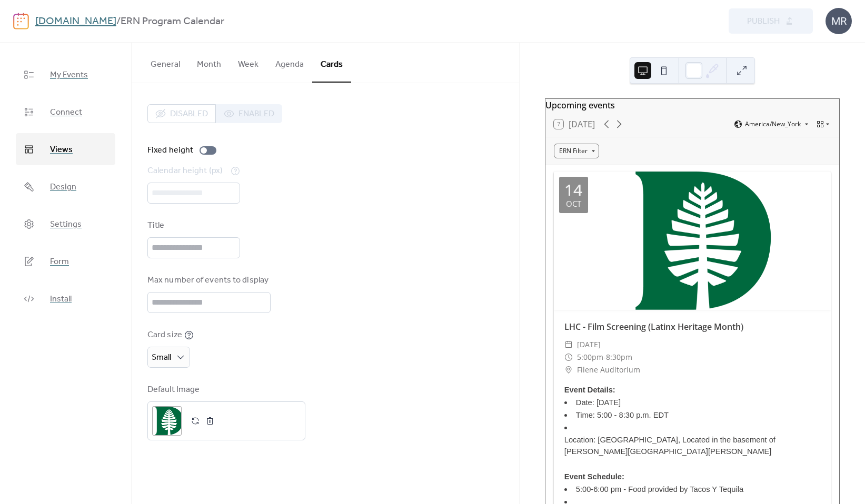 The width and height of the screenshot is (865, 504). I want to click on button: General, so click(166, 62).